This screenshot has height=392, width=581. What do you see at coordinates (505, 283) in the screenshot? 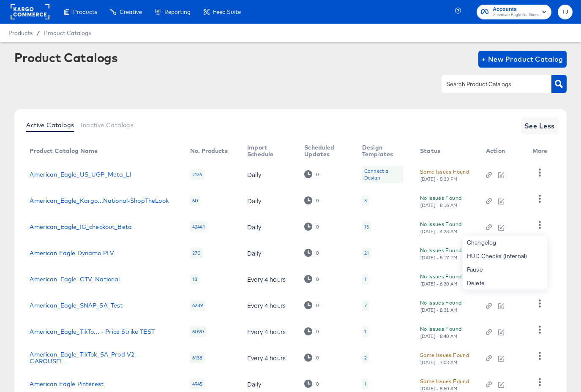
I see `div: Delete` at bounding box center [505, 283].